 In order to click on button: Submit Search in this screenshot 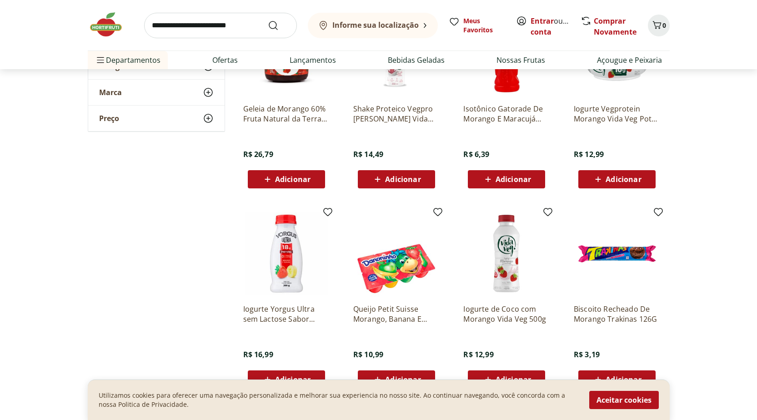, I will do `click(279, 25)`.